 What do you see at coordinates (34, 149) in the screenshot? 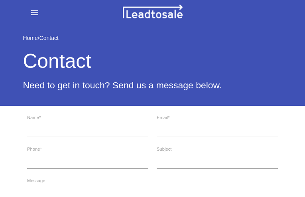
I see `label: Phone*` at bounding box center [34, 149].